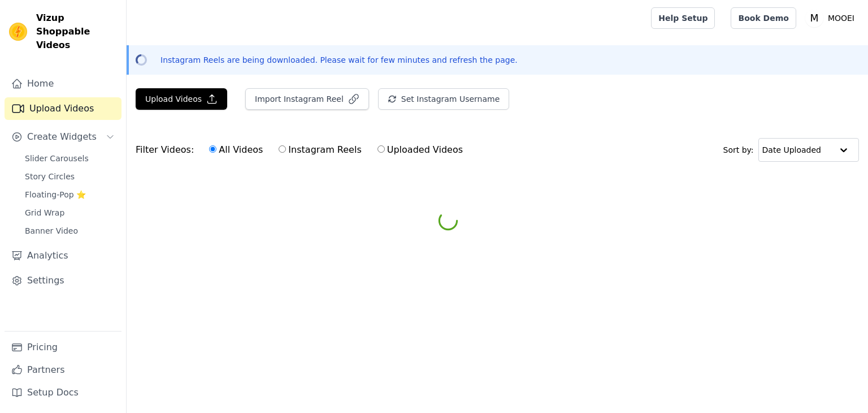 The width and height of the screenshot is (868, 413). I want to click on div: Filter Videos:, so click(303, 150).